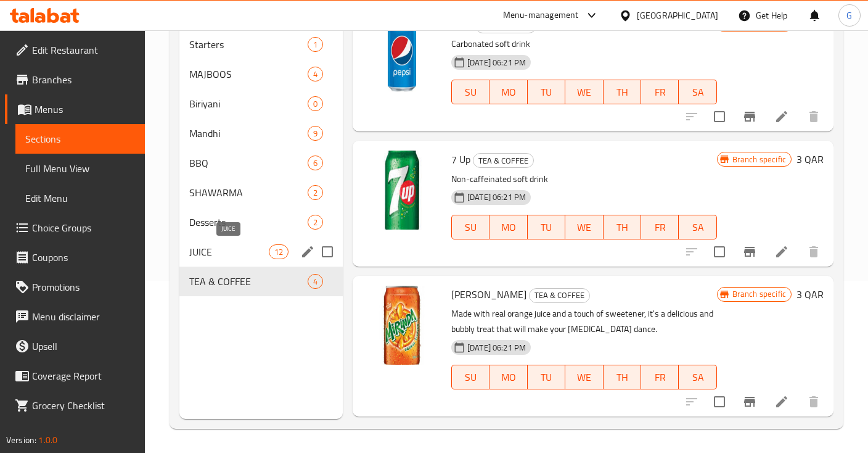 This screenshot has width=868, height=453. I want to click on div: Biriyani, so click(249, 104).